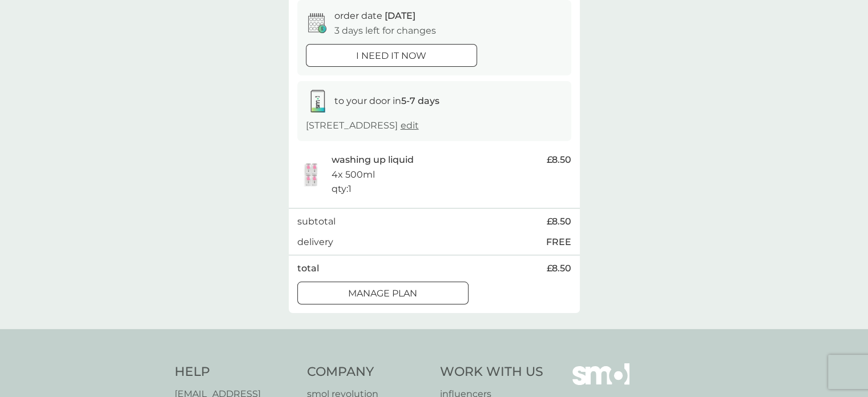 This screenshot has width=868, height=397. Describe the element at coordinates (383, 293) in the screenshot. I see `button: Manage plan` at that location.